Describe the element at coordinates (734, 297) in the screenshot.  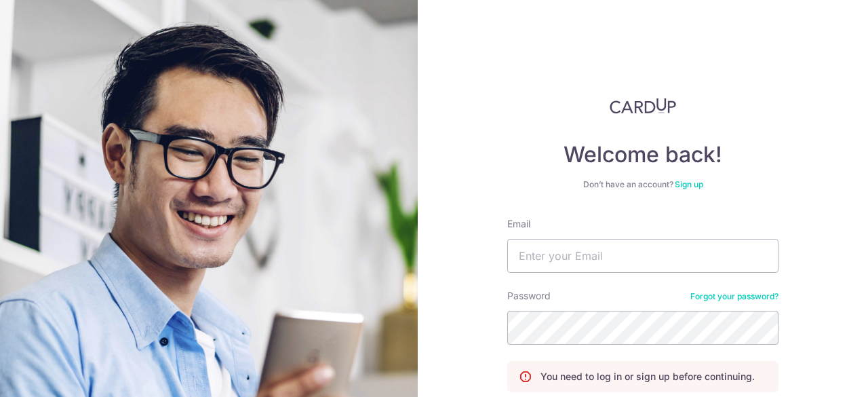
I see `a: Forgot your password?` at that location.